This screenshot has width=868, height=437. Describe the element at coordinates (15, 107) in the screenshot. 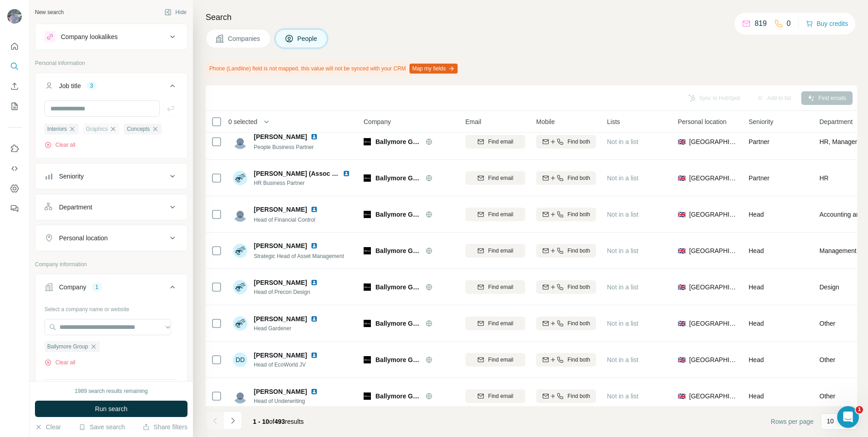

I see `button: My lists` at that location.